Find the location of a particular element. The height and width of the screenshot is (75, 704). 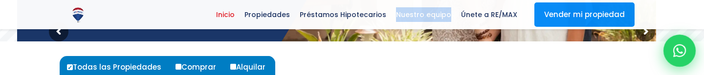

input: Alquilar is located at coordinates (233, 67).